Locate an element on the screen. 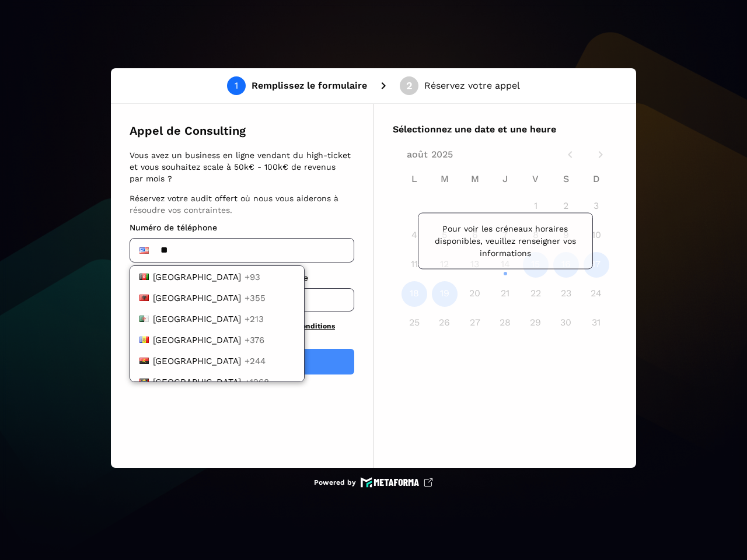 The height and width of the screenshot is (560, 747). p: Réservez votre audit offert où nous vous aiderons à résoudre vos contraintes. is located at coordinates (240, 205).